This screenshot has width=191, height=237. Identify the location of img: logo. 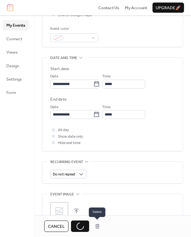
(10, 8).